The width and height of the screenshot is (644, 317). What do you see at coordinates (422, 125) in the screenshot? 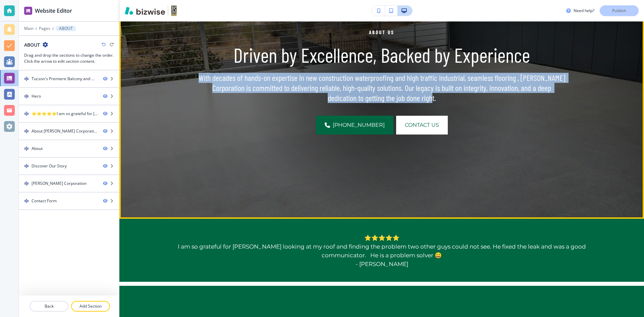
I see `span: Contact us` at bounding box center [422, 125].